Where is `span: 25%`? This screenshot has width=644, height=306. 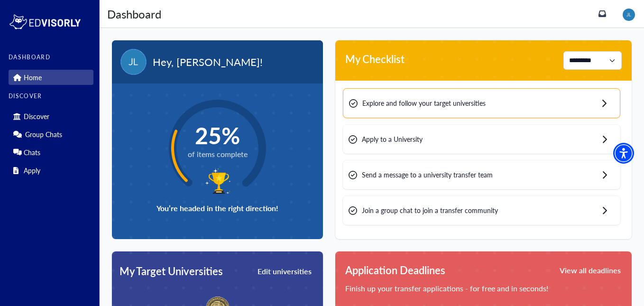 span: 25% is located at coordinates (217, 135).